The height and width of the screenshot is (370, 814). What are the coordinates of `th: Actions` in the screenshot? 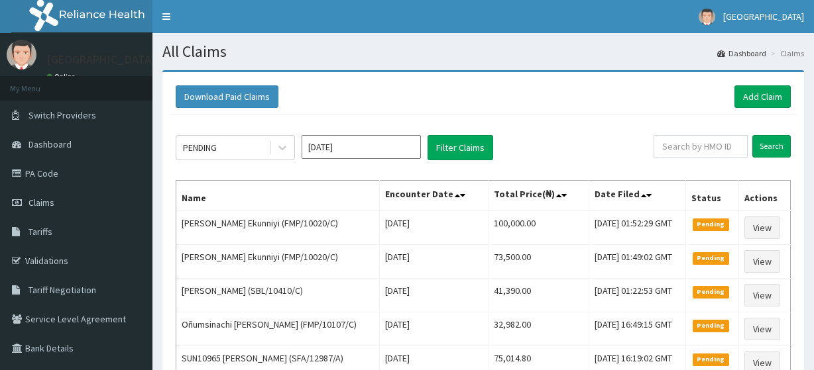 It's located at (765, 196).